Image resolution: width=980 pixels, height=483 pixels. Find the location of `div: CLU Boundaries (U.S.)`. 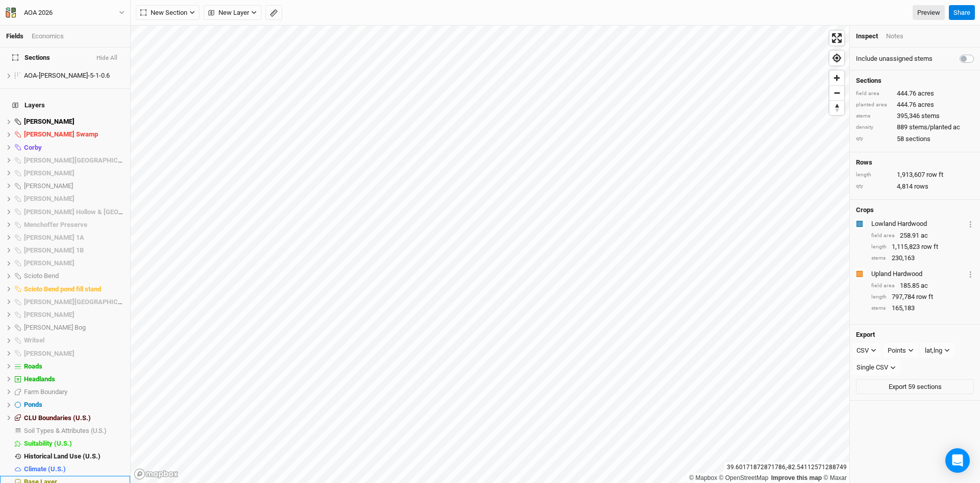

div: CLU Boundaries (U.S.) is located at coordinates (74, 418).